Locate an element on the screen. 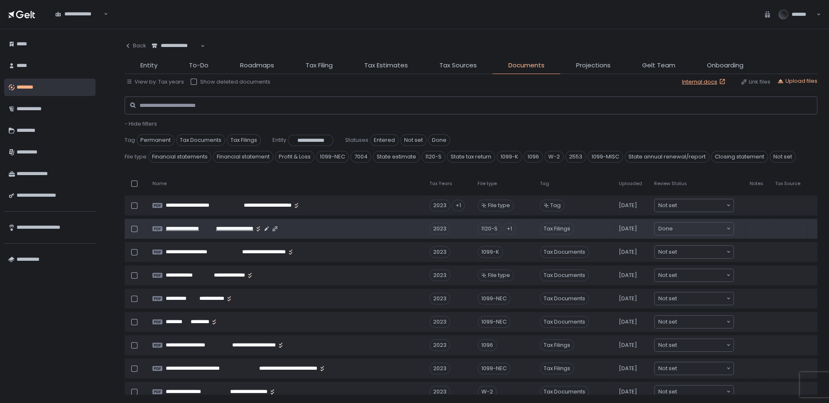  button: View by: Tax years is located at coordinates (155, 82).